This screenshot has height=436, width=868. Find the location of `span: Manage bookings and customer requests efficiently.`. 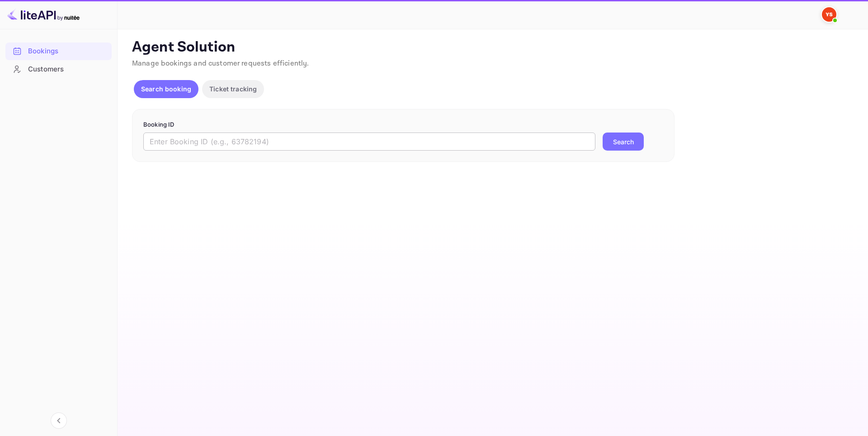

span: Manage bookings and customer requests efficiently. is located at coordinates (221, 63).